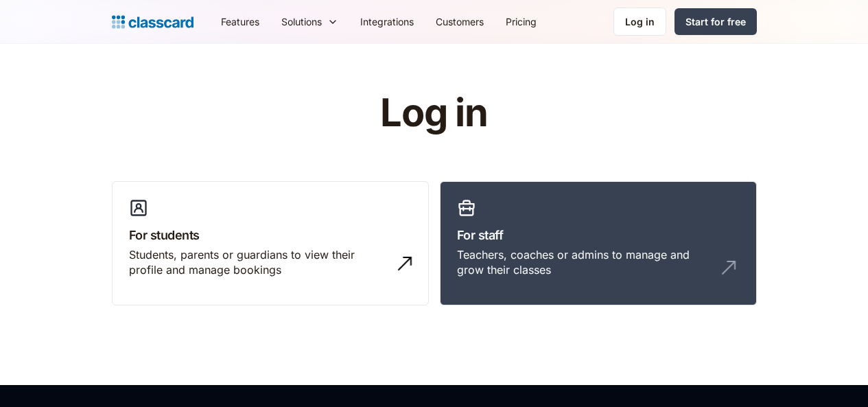 The image size is (868, 407). I want to click on a: Integrations, so click(387, 21).